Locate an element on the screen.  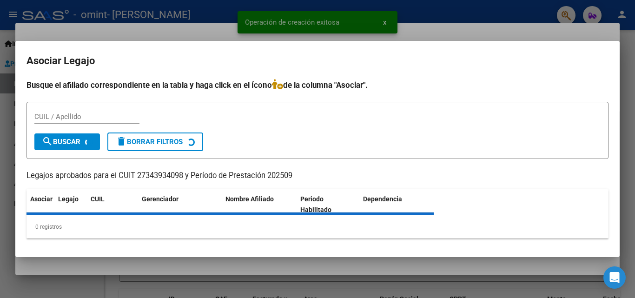
span: Dependencia is located at coordinates (383, 199).